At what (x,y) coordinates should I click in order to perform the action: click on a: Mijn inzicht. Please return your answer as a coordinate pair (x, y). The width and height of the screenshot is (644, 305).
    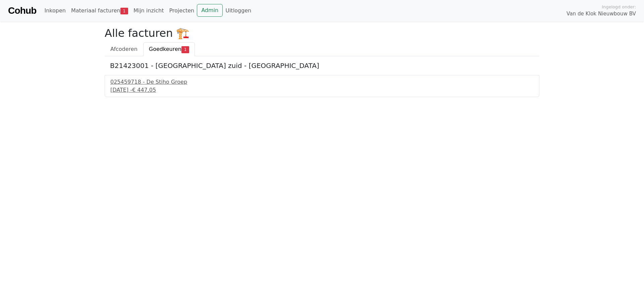
    Looking at the image, I should click on (149, 11).